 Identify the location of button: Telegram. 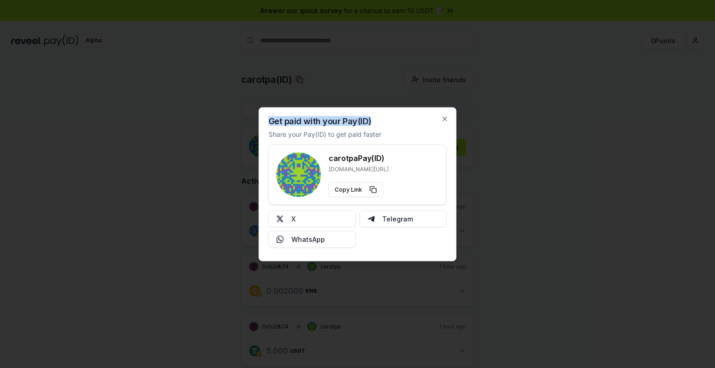
(403, 219).